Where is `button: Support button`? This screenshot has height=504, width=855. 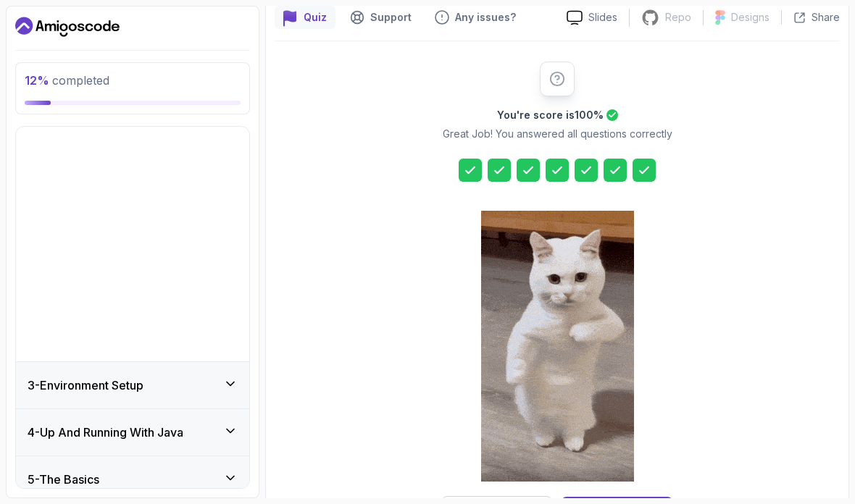
button: Support button is located at coordinates (380, 18).